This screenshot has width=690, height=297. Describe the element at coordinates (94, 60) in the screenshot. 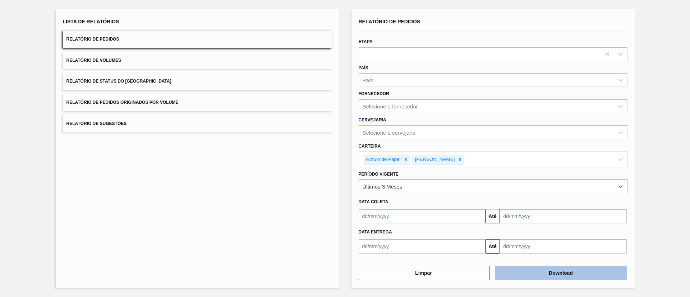

I see `span: Relatório de Volumes` at that location.